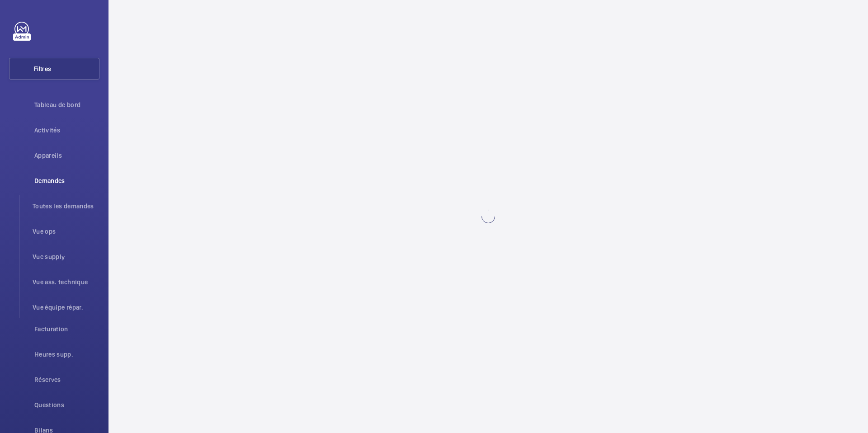 The image size is (868, 433). I want to click on span: Vue ops, so click(66, 231).